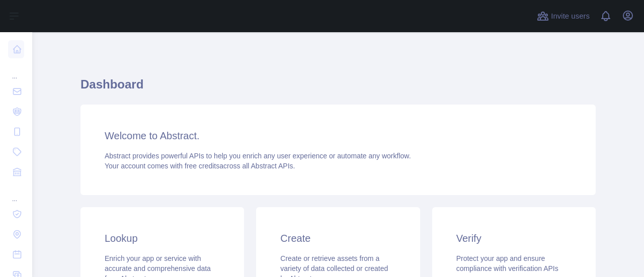 This screenshot has width=644, height=277. I want to click on span: Your account comes with across all Abstract APIs., so click(200, 166).